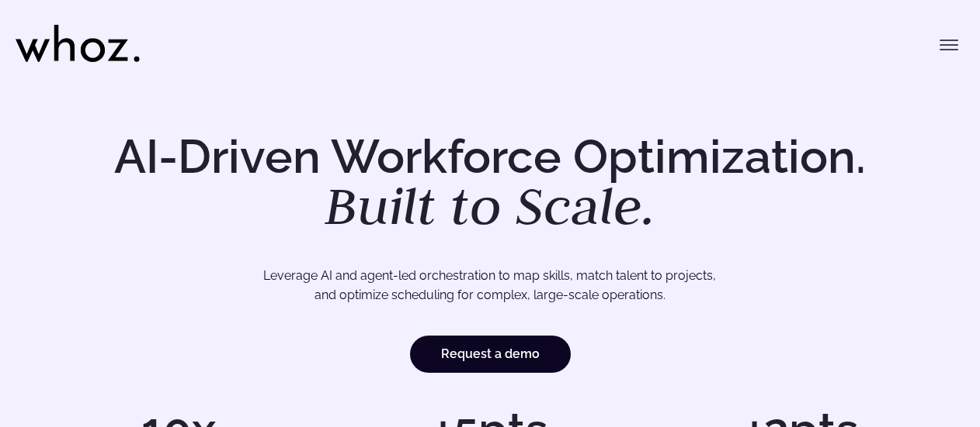  Describe the element at coordinates (490, 285) in the screenshot. I see `p: Leverage AI and agent-led orchestration to map skills, match talent to projects, and optimize sch...` at that location.